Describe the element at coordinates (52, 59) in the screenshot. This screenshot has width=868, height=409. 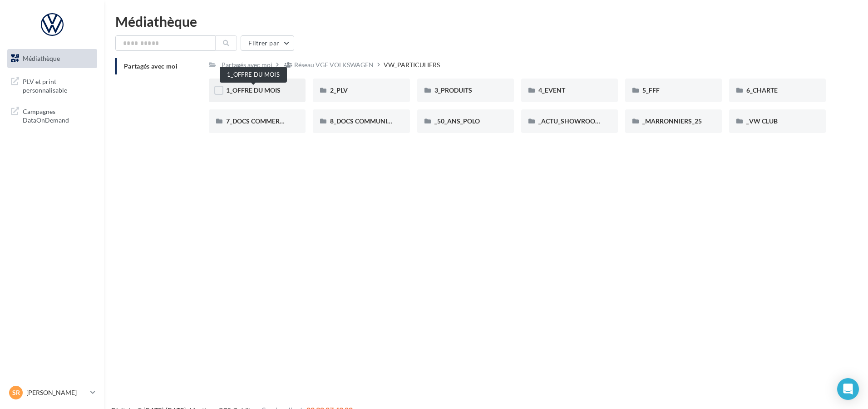
I see `a: Médiathèque` at that location.